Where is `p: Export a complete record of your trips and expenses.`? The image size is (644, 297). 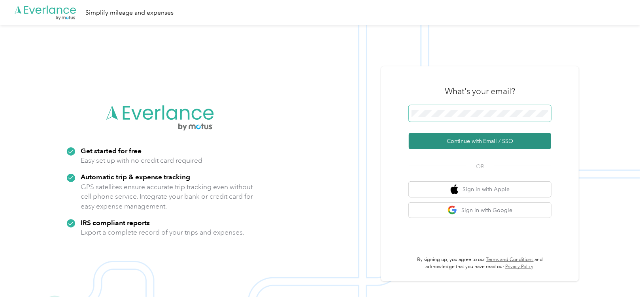
p: Export a complete record of your trips and expenses. is located at coordinates (163, 232).